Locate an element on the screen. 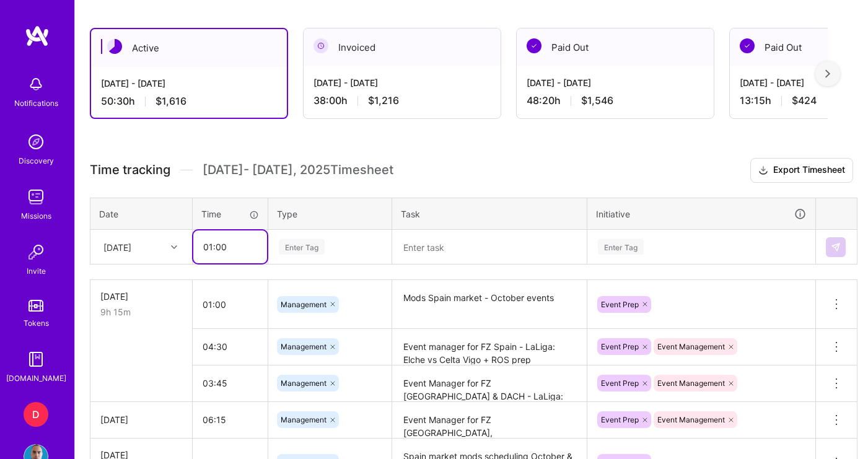 Image resolution: width=868 pixels, height=459 pixels. div: Invoiced is located at coordinates (402, 47).